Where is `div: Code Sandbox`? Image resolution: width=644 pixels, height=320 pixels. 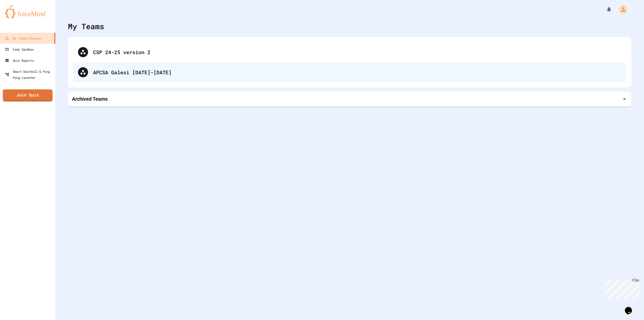
div: Code Sandbox is located at coordinates (19, 49).